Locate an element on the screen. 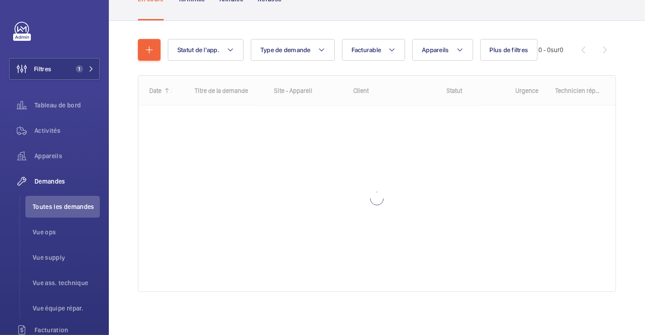  span: Activités is located at coordinates (67, 131).